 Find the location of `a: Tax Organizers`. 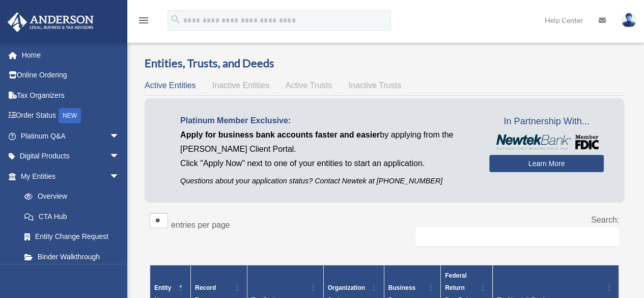

a: Tax Organizers is located at coordinates (71, 95).